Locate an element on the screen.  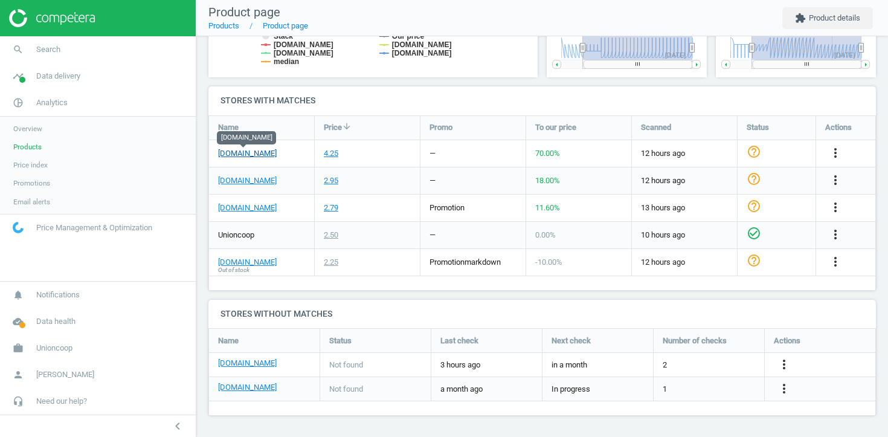
span: -10.00 % is located at coordinates (549, 262).